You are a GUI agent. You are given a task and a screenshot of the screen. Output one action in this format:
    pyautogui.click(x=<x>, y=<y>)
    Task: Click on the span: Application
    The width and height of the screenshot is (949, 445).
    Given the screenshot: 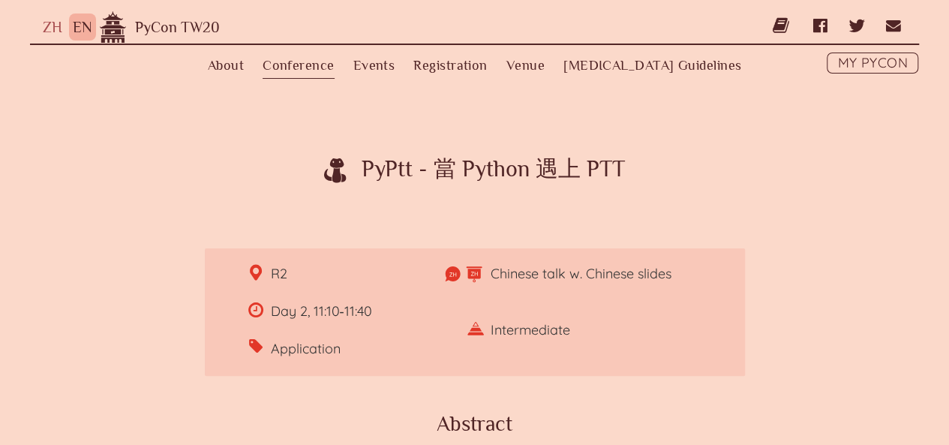 What is the action you would take?
    pyautogui.click(x=311, y=349)
    